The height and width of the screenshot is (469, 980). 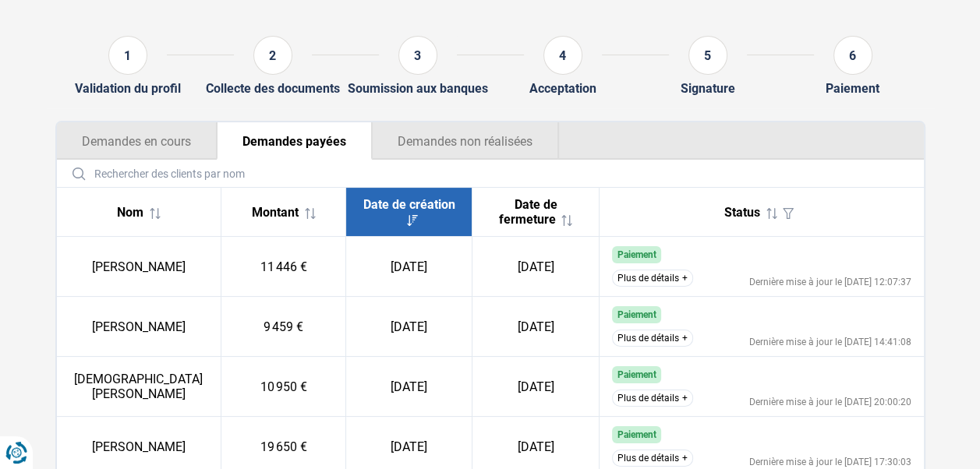 What do you see at coordinates (284, 387) in the screenshot?
I see `td: 10 950 €` at bounding box center [284, 387].